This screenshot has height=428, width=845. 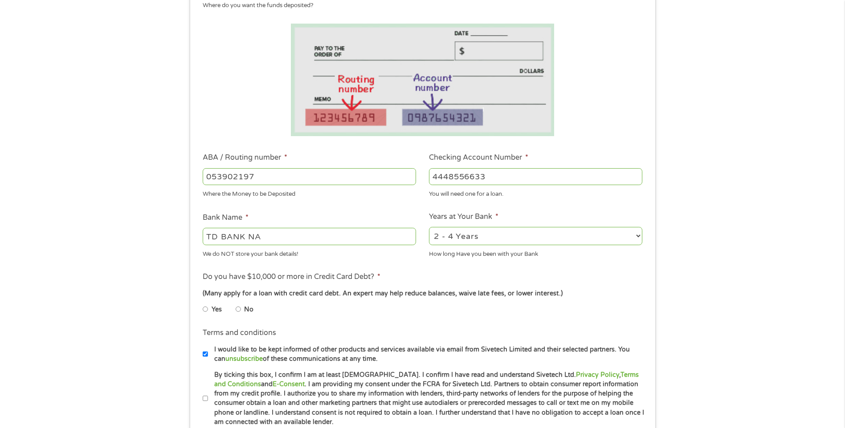 What do you see at coordinates (423, 80) in the screenshot?
I see `img: Routing number location` at bounding box center [423, 80].